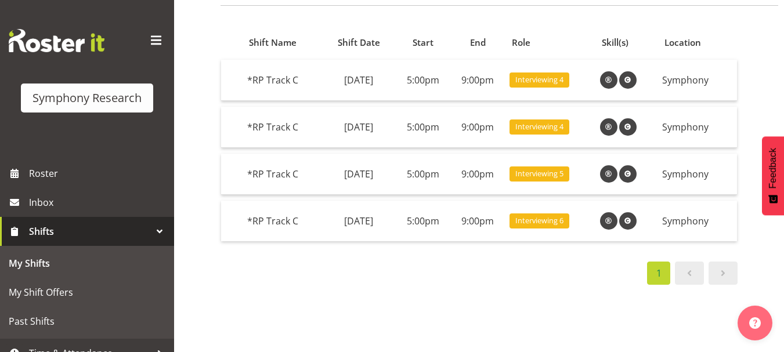 The image size is (784, 352). Describe the element at coordinates (99, 203) in the screenshot. I see `span: Inbox` at that location.